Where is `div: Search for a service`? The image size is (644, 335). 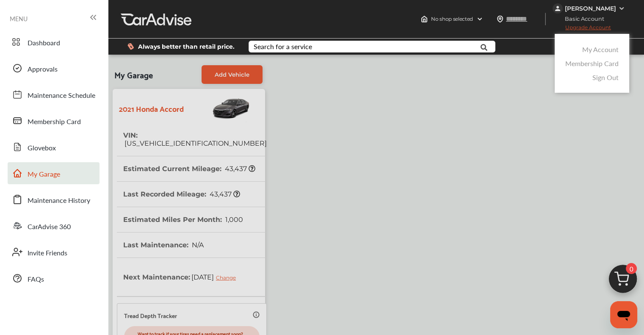 div: Search for a service is located at coordinates (283, 47).